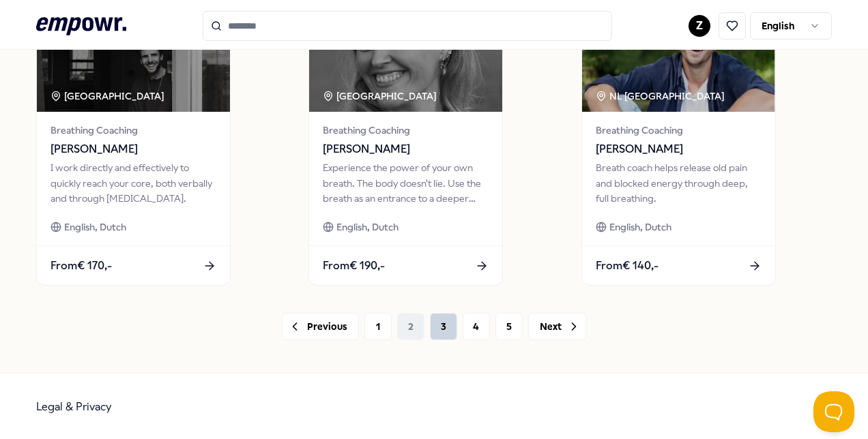 The height and width of the screenshot is (439, 868). What do you see at coordinates (81, 266) in the screenshot?
I see `span: From € 170,-` at bounding box center [81, 266].